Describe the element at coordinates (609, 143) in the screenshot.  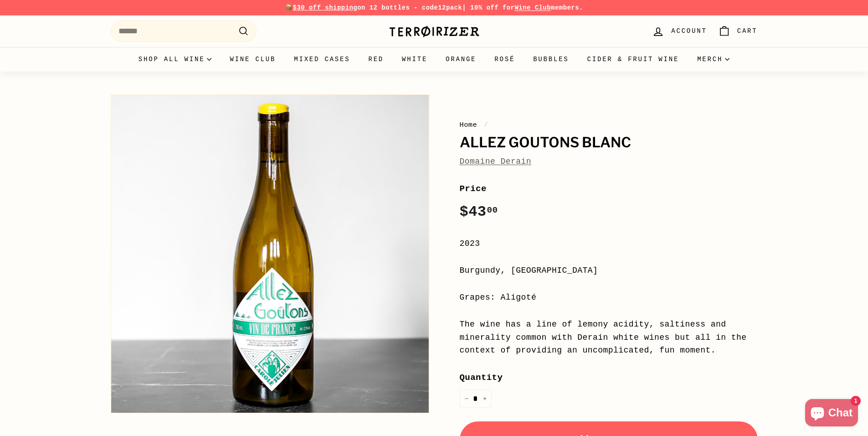
I see `h1: Allez Goutons Blanc` at that location.